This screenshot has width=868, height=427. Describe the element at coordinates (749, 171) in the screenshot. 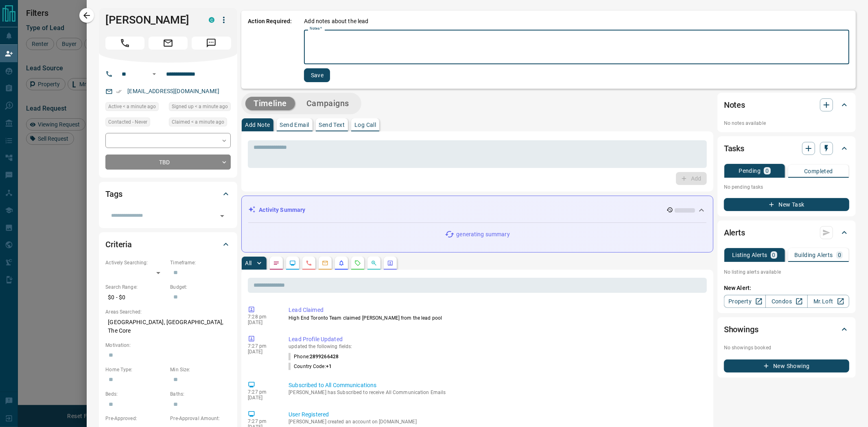

I see `p: Pending` at that location.